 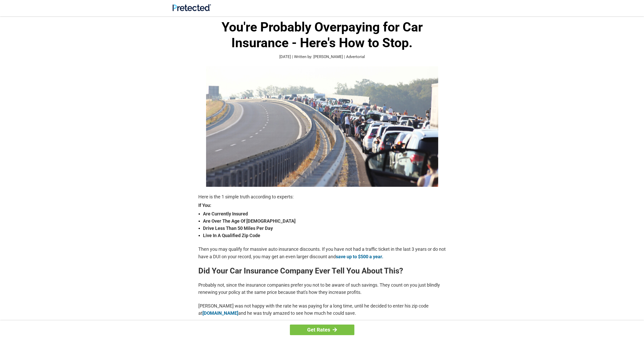 I want to click on p: Then you may qualify for massive auto insurance discounts. If you have not had a traffic ticket i..., so click(x=322, y=253).